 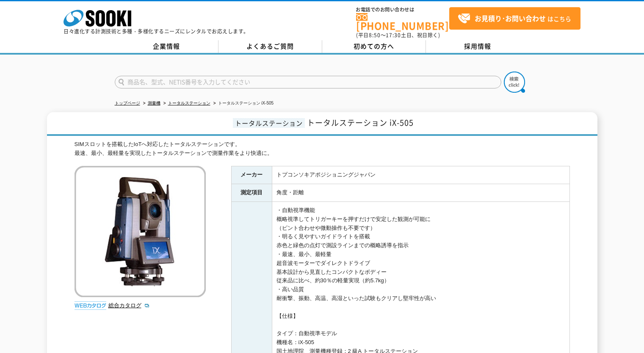 I want to click on li: トータルステーション iX-505, so click(x=243, y=104).